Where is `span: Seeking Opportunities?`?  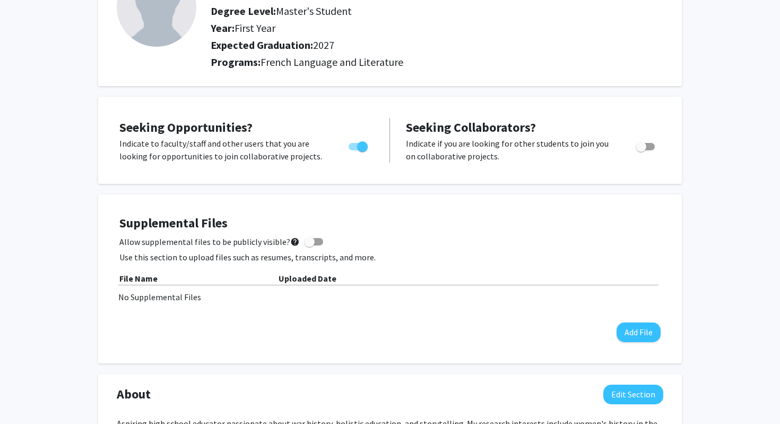 span: Seeking Opportunities? is located at coordinates (186, 127).